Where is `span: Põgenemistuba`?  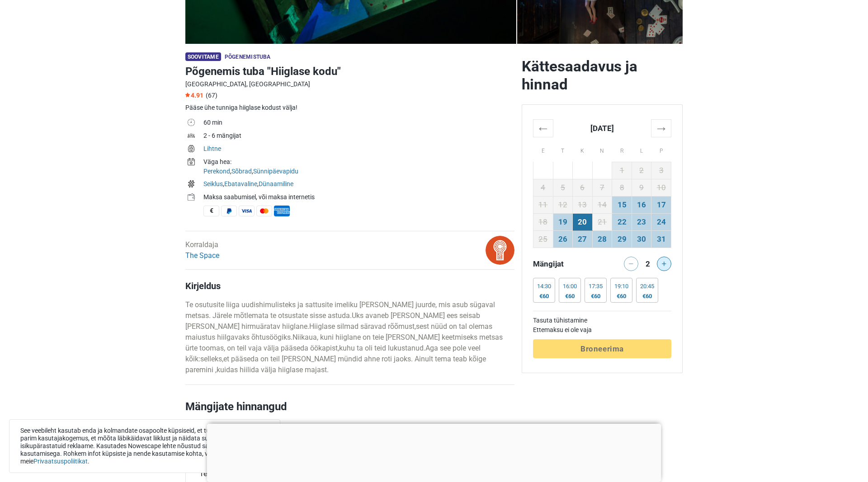 span: Põgenemistuba is located at coordinates (248, 57).